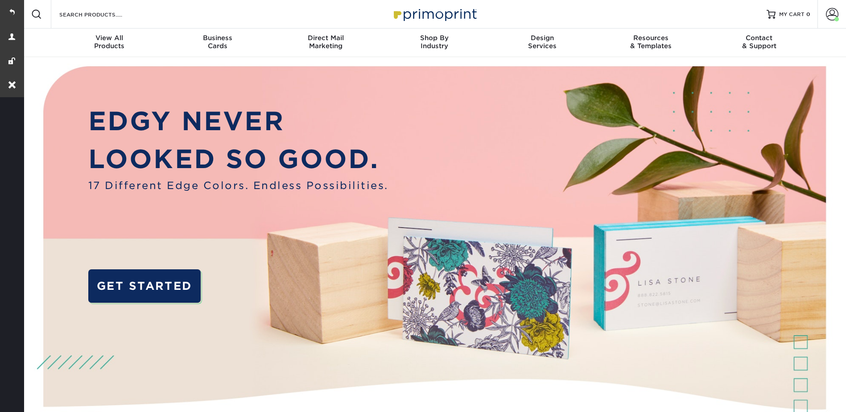 Image resolution: width=846 pixels, height=412 pixels. Describe the element at coordinates (435, 14) in the screenshot. I see `img: Primoprint` at that location.